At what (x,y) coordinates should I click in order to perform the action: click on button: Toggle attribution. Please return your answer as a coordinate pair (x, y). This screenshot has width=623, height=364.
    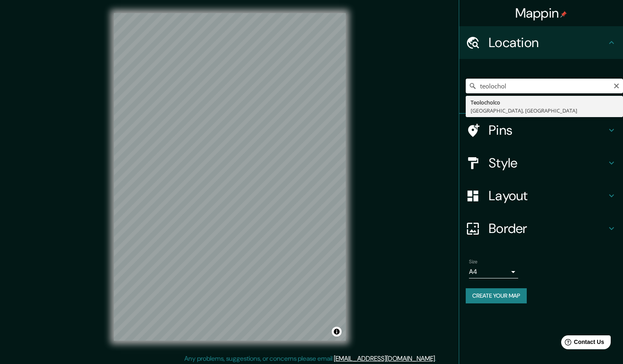
    Looking at the image, I should click on (337, 332).